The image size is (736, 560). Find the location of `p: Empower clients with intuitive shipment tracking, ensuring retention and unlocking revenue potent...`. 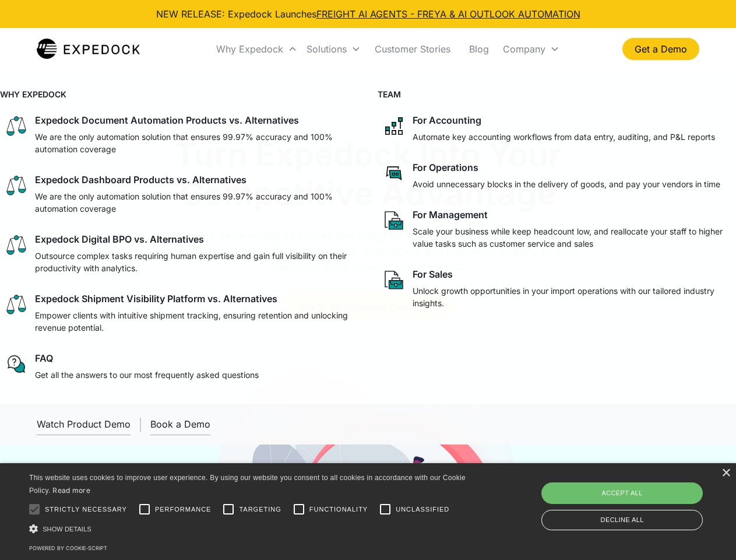

p: Empower clients with intuitive shipment tracking, ensuring retention and unlocking revenue potent... is located at coordinates (195, 321).